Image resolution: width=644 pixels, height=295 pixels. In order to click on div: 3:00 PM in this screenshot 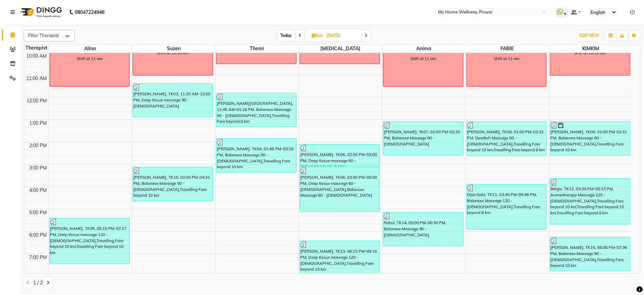, I will do `click(38, 168)`.